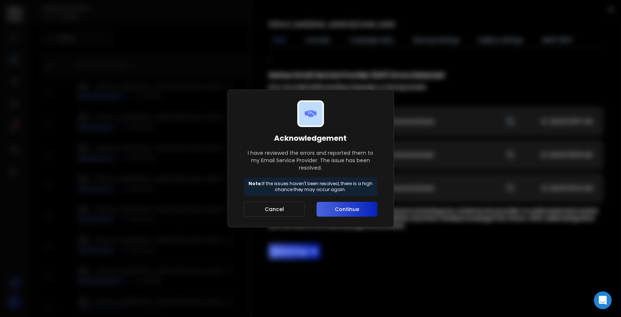  Describe the element at coordinates (255, 183) in the screenshot. I see `strong: Note:` at that location.